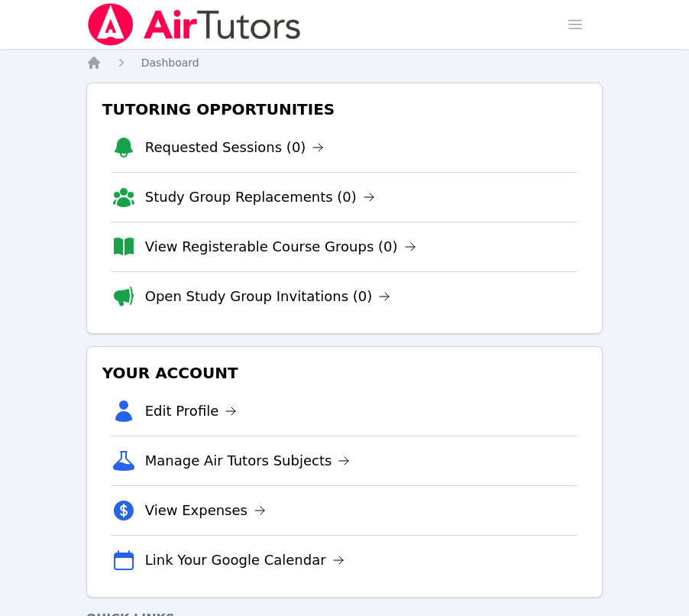  What do you see at coordinates (171, 63) in the screenshot?
I see `span: Dashboard` at bounding box center [171, 63].